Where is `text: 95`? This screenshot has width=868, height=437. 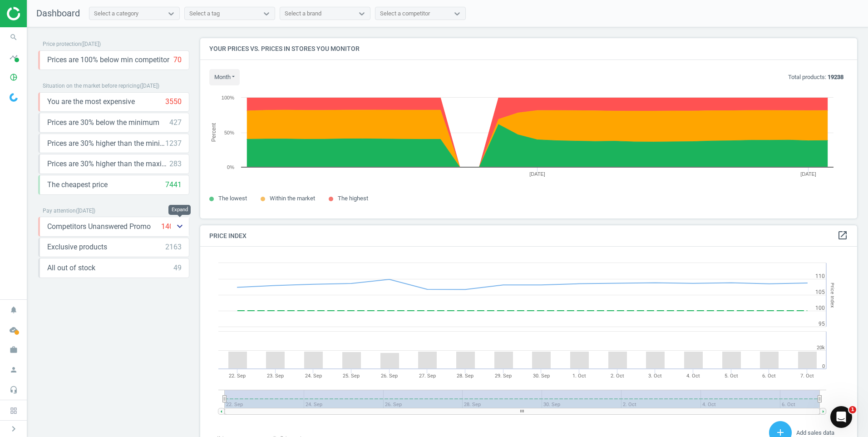
text: 95 is located at coordinates (821, 324).